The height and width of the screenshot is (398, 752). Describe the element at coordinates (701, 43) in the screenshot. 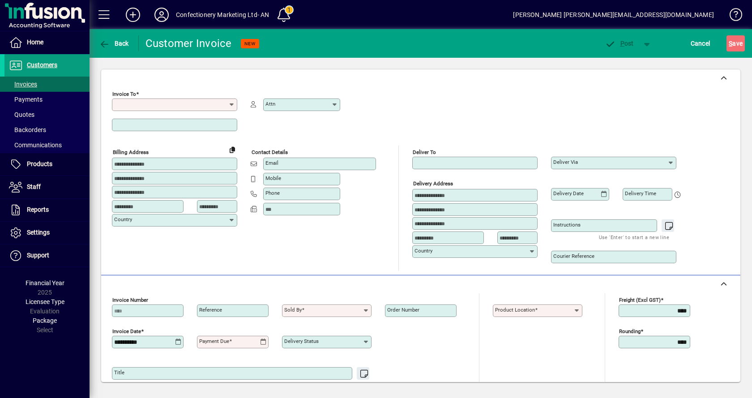

I see `span: Cancel` at that location.